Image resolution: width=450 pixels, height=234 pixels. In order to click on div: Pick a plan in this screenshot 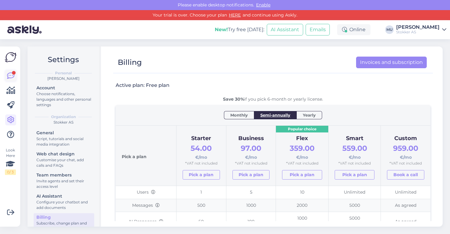, I will do `click(146, 156)`.